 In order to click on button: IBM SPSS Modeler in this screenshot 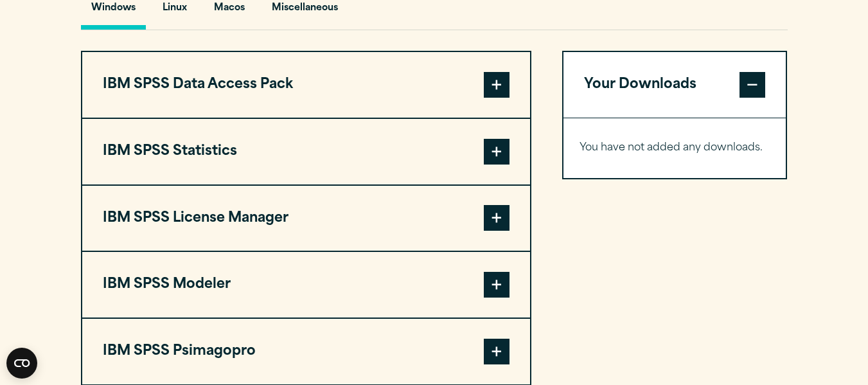, I will do `click(306, 284)`.